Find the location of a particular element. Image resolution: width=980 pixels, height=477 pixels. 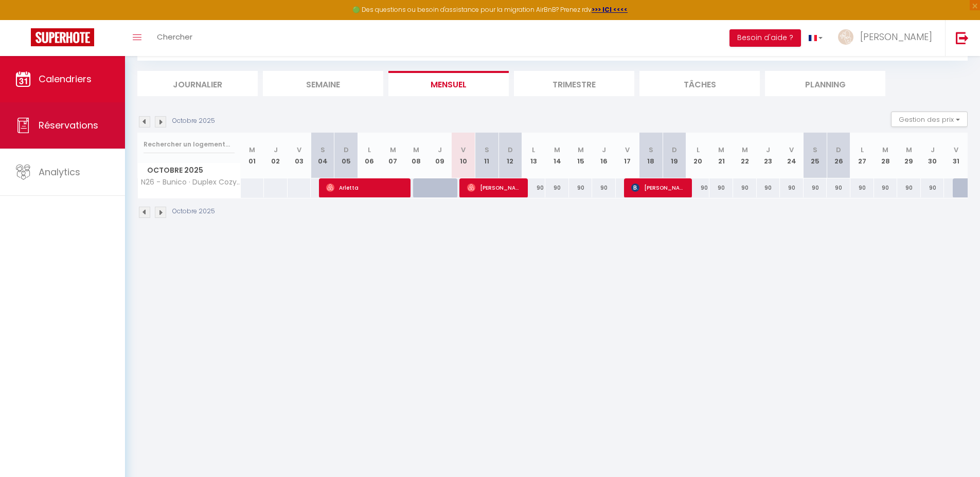

th: 16 is located at coordinates (604, 155).